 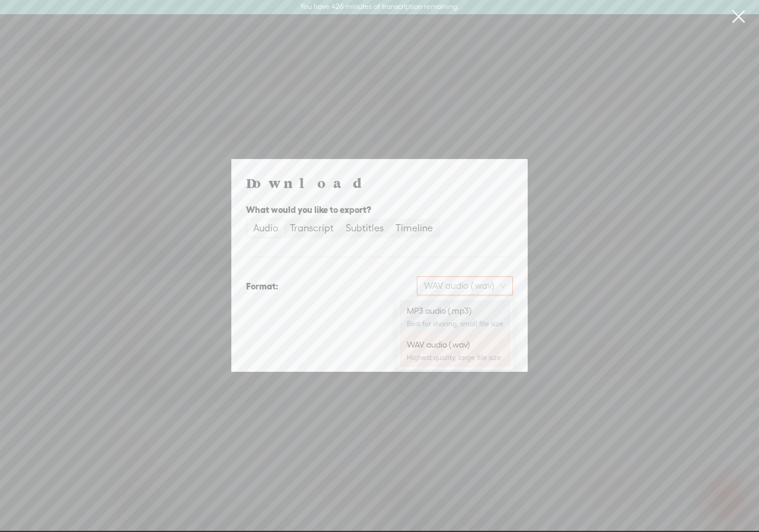 I want to click on span: WAV audio (.wav), so click(x=465, y=286).